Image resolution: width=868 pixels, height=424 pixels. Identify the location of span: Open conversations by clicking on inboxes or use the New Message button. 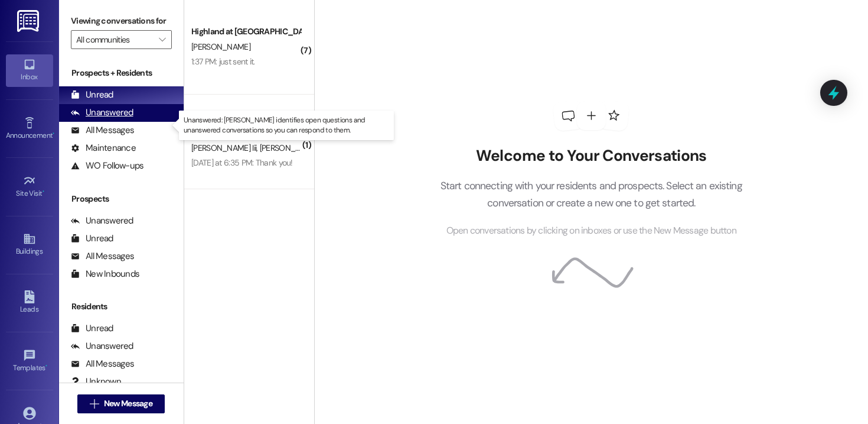
(591, 231).